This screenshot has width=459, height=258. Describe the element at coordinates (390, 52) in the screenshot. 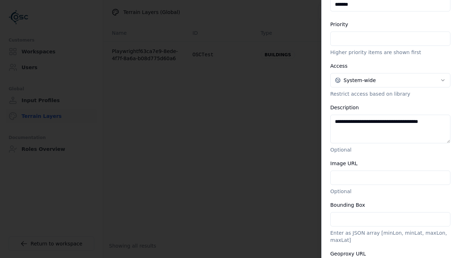

I see `p: Higher priority items are shown first` at that location.